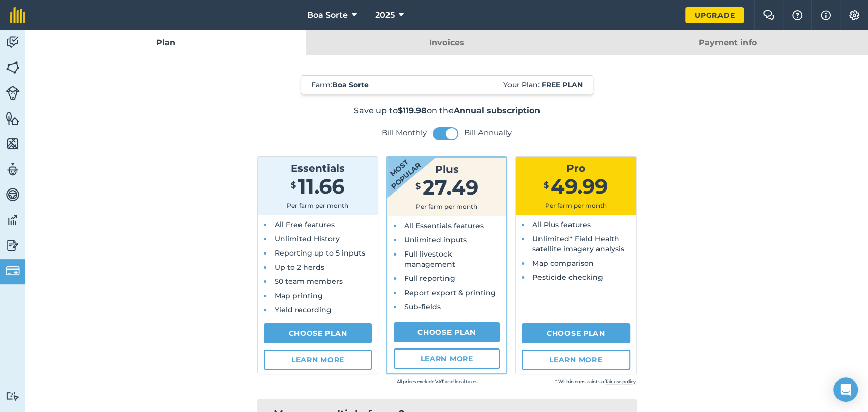  What do you see at coordinates (430, 279) in the screenshot?
I see `span: Full reporting` at bounding box center [430, 279].